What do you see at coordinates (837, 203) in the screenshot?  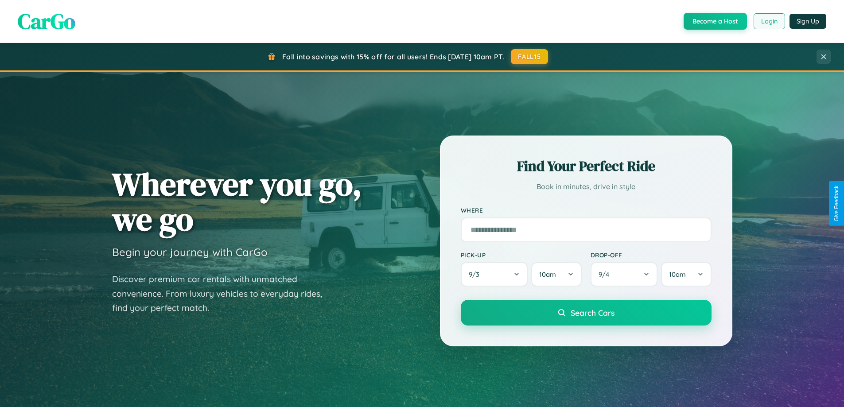 I see `div: Give Feedback` at bounding box center [837, 203].